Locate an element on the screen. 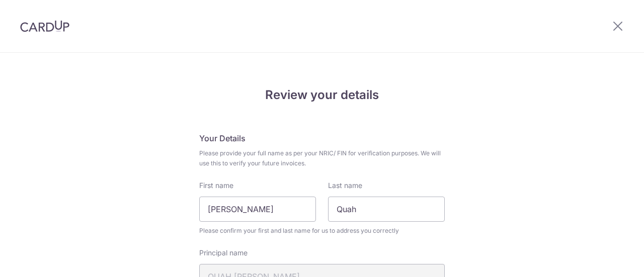 The width and height of the screenshot is (644, 277). h4: Review your details is located at coordinates (322, 95).